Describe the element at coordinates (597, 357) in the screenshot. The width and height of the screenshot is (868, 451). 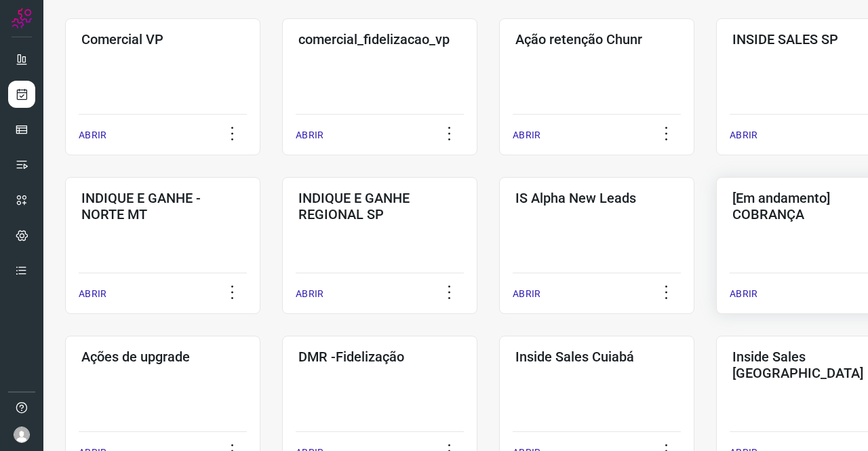
I see `h3: Inside Sales Cuiabá` at that location.